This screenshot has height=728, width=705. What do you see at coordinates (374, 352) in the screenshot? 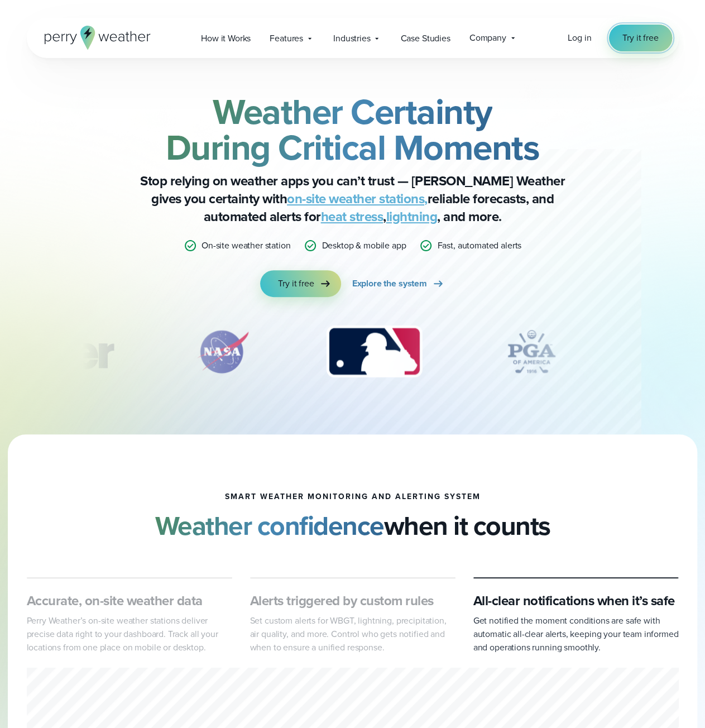
I see `div: 3 of 12` at bounding box center [374, 352].